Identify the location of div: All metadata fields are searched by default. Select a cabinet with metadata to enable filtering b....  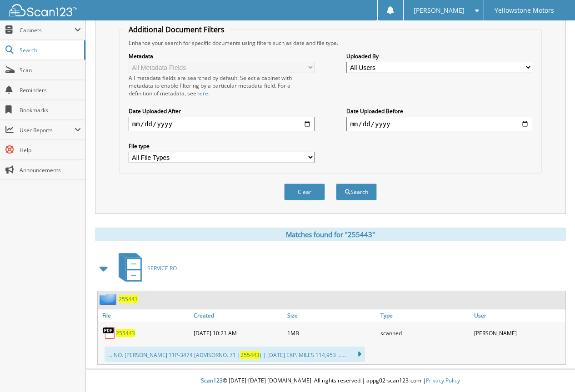
(221, 86).